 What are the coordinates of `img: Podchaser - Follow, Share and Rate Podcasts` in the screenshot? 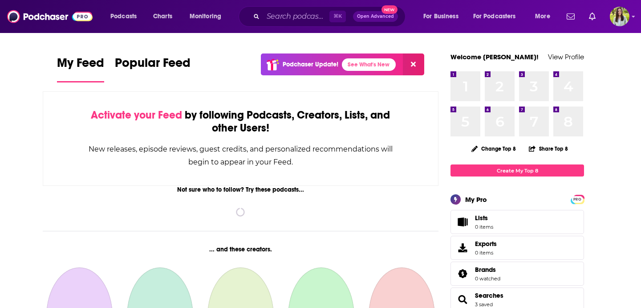 It's located at (50, 16).